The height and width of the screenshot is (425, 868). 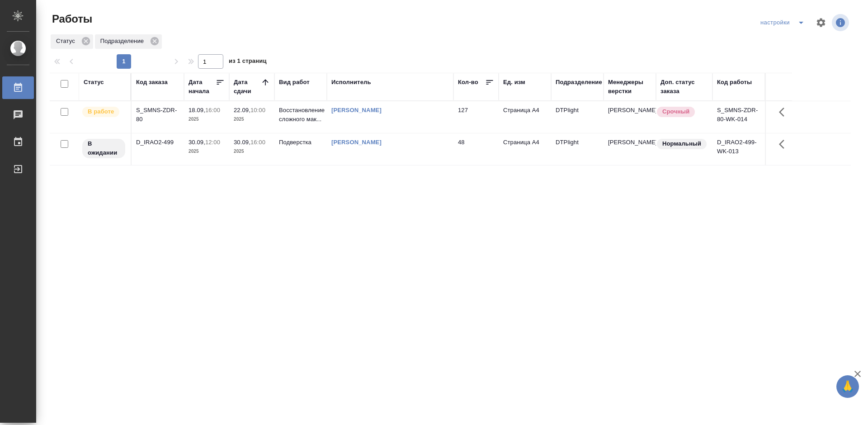 I want to click on div: Ед. изм, so click(x=514, y=82).